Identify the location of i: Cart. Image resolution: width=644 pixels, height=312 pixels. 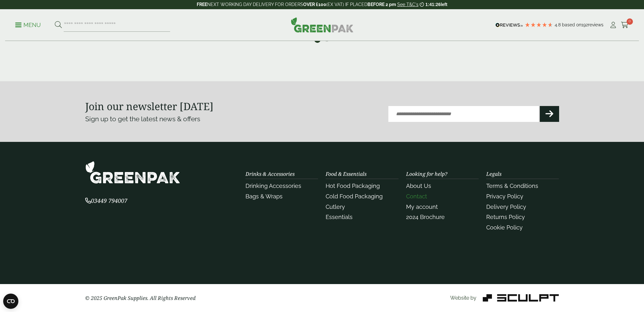
(625, 25).